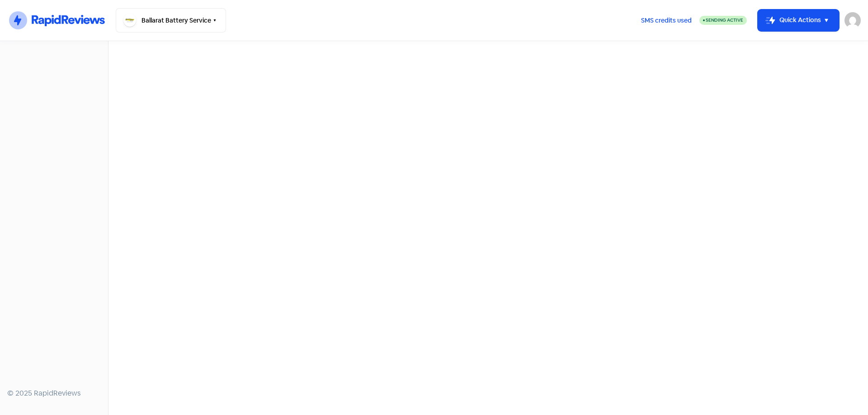 The width and height of the screenshot is (868, 415). What do you see at coordinates (723, 20) in the screenshot?
I see `a: Sending Active` at bounding box center [723, 20].